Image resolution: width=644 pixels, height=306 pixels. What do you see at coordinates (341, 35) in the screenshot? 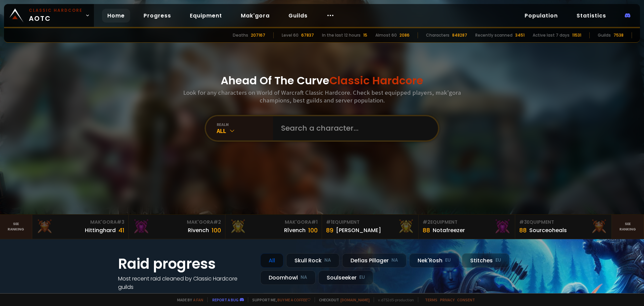
I see `div: In the last 12 hours` at bounding box center [341, 35].